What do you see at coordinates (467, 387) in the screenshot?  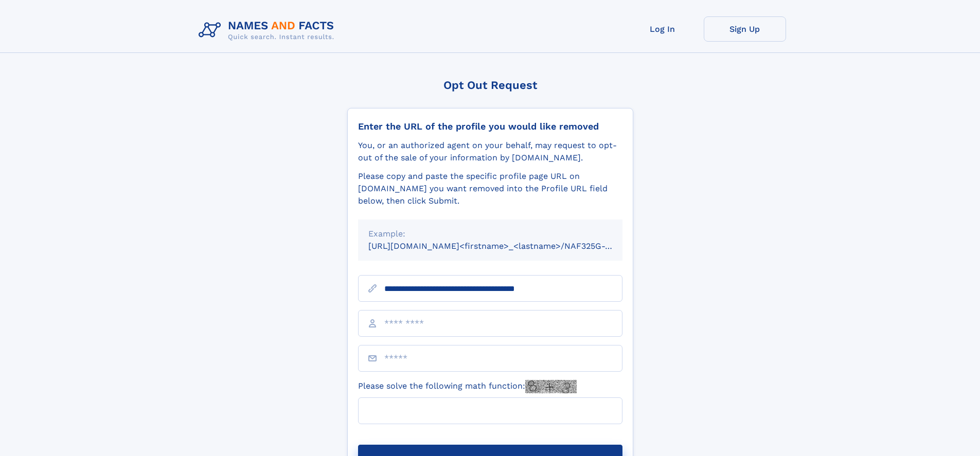 I see `label: Please solve the following math function:` at bounding box center [467, 387].